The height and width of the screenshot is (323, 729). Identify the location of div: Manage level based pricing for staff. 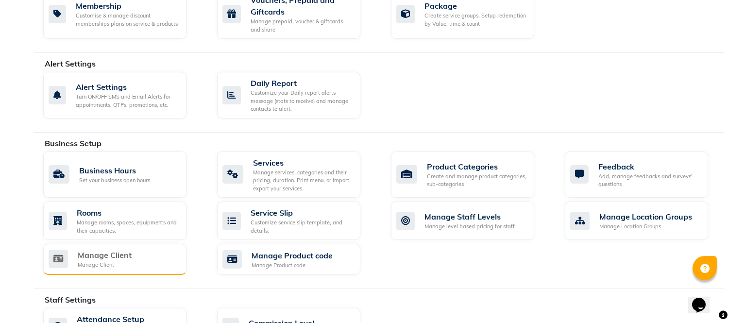
(470, 226).